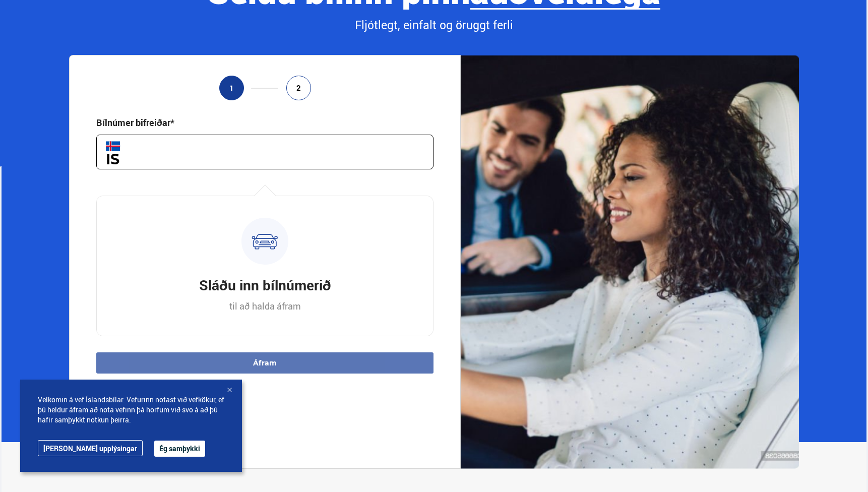 The height and width of the screenshot is (492, 868). What do you see at coordinates (131, 409) in the screenshot?
I see `span: Velkomin á vef Íslandsbílar. Vefurinn notast við vefkökur, ef þú heldur áfram að nota vefinn þá h...` at bounding box center [131, 409].